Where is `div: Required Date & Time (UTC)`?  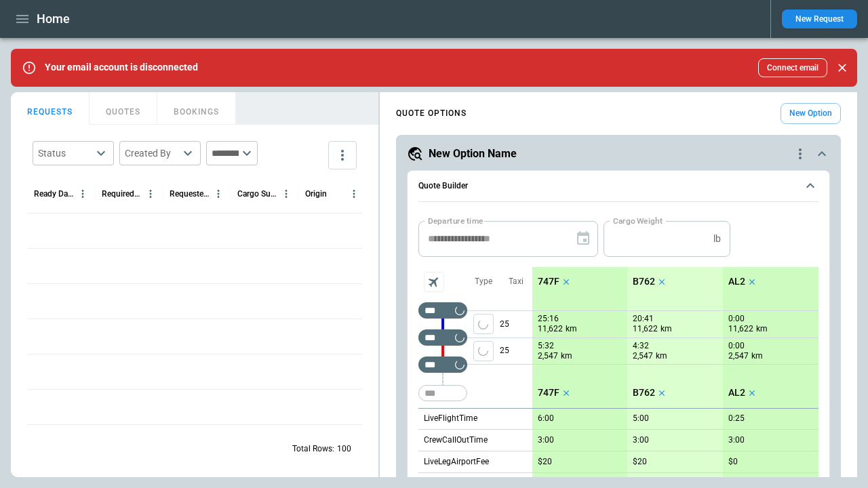
div: Required Date & Time (UTC) is located at coordinates (121, 194).